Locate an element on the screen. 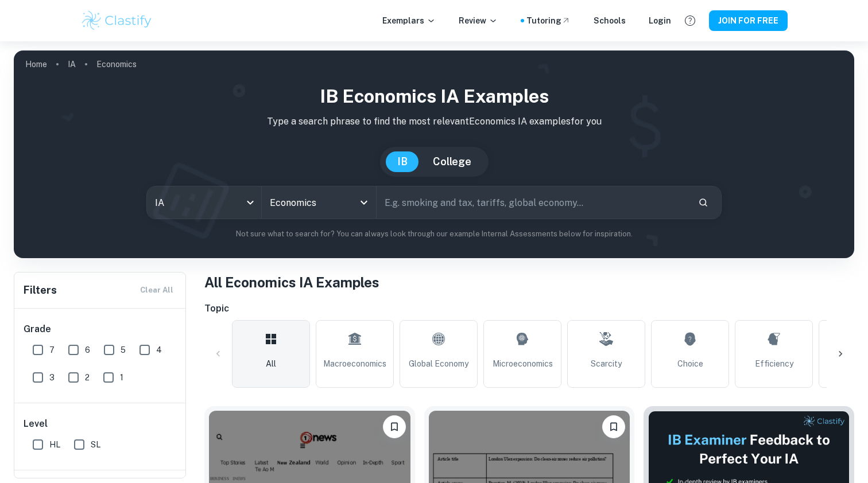 This screenshot has height=483, width=868. span: 2 is located at coordinates (88, 377).